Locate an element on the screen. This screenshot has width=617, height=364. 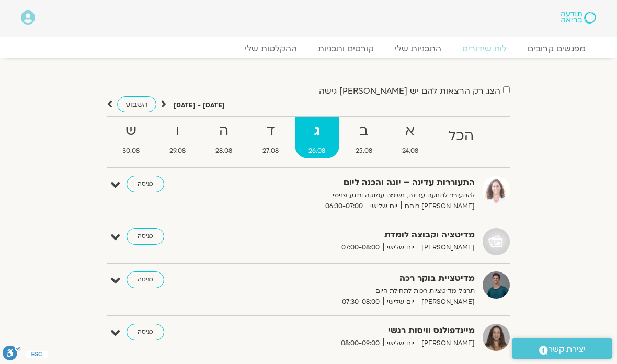
strong: מדיטציה וקבוצה לומדת is located at coordinates (362, 235).